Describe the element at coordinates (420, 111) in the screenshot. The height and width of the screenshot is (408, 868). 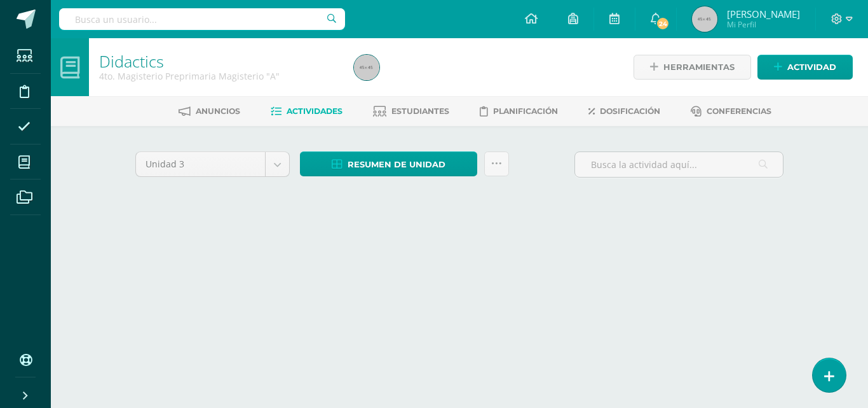
I see `span: Estudiantes` at that location.